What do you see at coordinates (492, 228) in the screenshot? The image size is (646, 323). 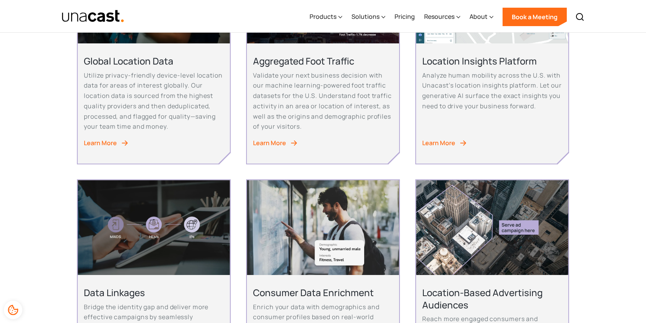 I see `img: Aerial View of city streets. Serve ad campaign here outlined` at bounding box center [492, 228].